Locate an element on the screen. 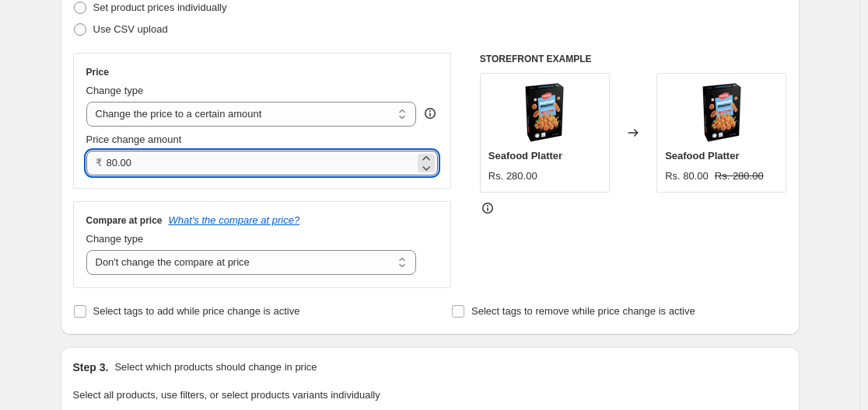  h3: Compare at price is located at coordinates (125, 220).